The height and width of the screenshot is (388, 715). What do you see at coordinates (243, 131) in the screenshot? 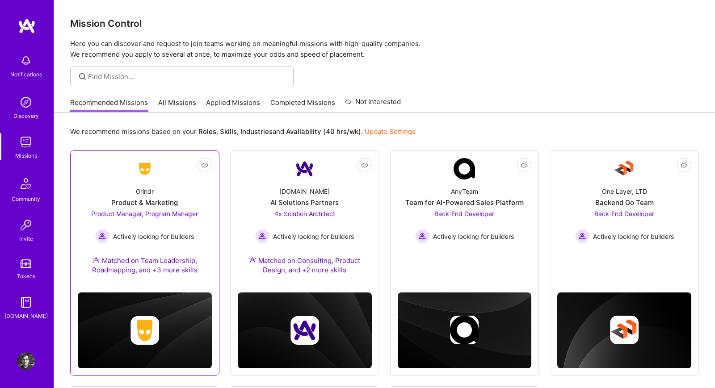
I see `p: We recommend missions based on your , , and .` at bounding box center [243, 131].